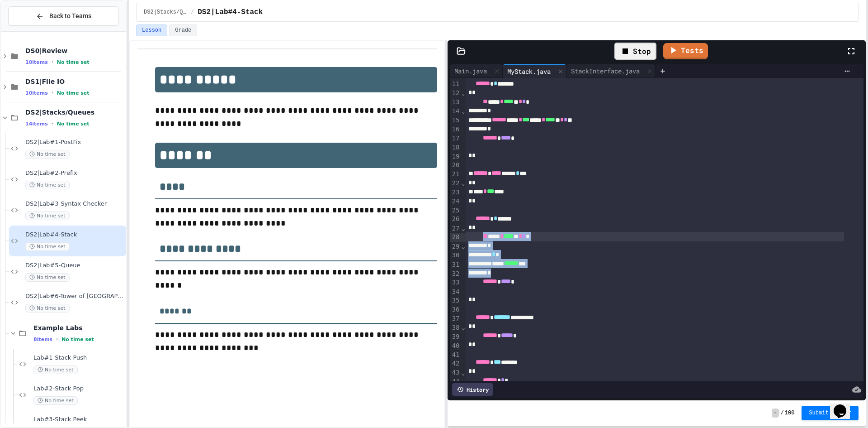 Image resolution: width=868 pixels, height=428 pixels. I want to click on span: DS2|Lab#1-PostFix, so click(75, 142).